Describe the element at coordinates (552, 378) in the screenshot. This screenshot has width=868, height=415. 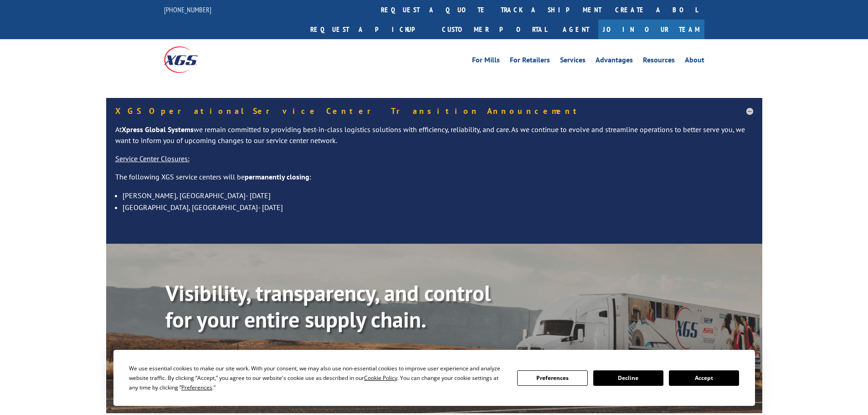
I see `button: Preferences` at that location.